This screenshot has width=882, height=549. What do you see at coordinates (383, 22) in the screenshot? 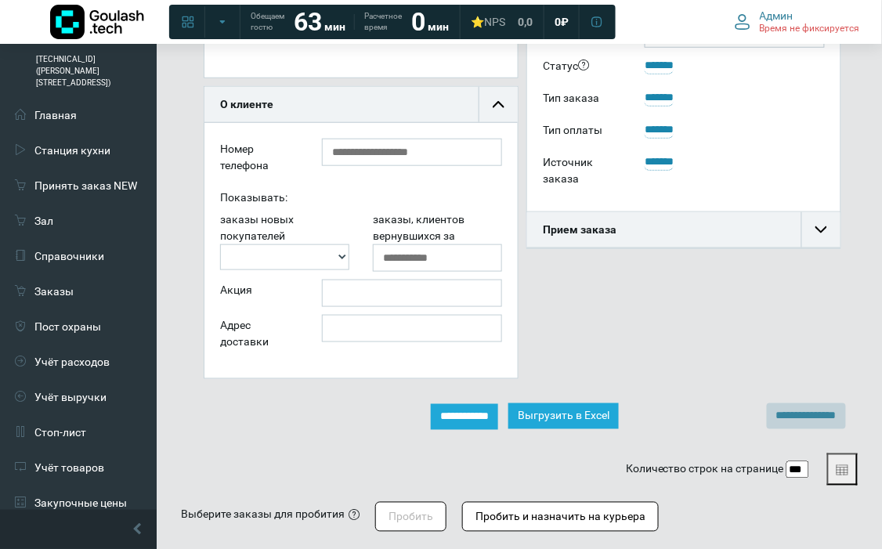
I see `span: Расчетное время` at bounding box center [383, 22].